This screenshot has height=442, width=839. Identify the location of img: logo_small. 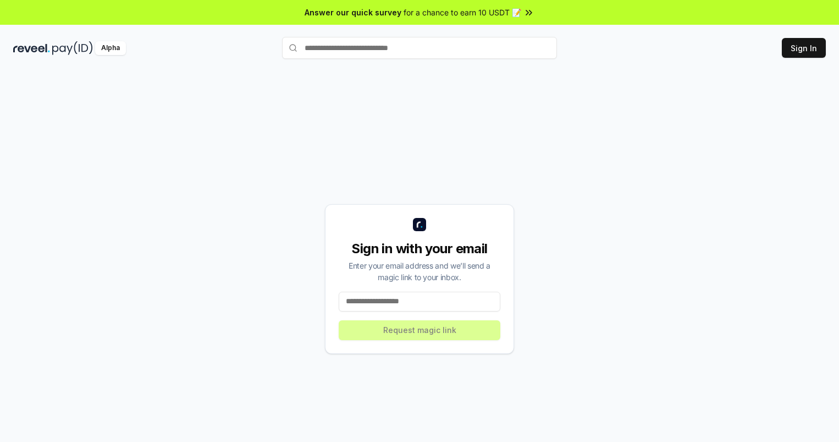
(420, 224).